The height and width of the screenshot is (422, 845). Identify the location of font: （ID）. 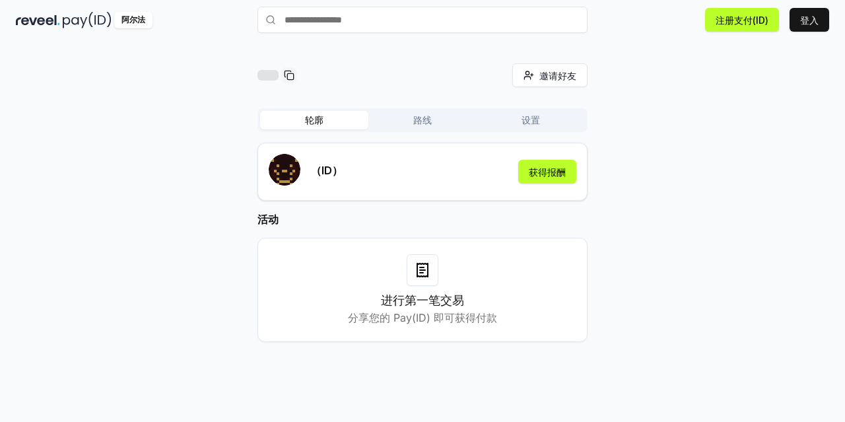
(327, 170).